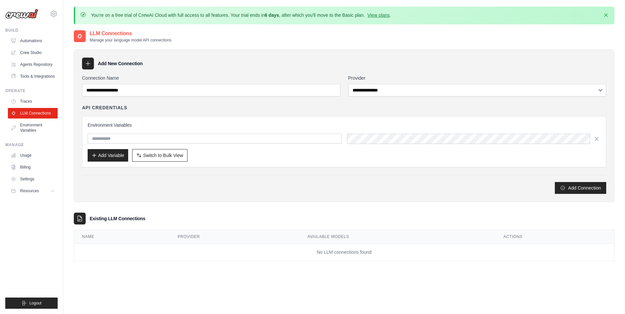  I want to click on th: Actions, so click(554, 237).